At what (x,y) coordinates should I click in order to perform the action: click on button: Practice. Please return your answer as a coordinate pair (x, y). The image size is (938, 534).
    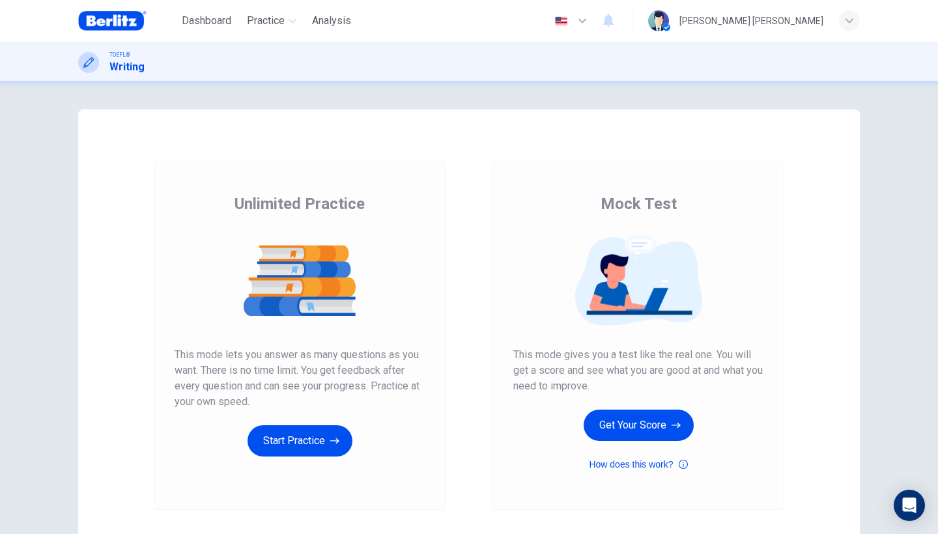
    Looking at the image, I should click on (272, 21).